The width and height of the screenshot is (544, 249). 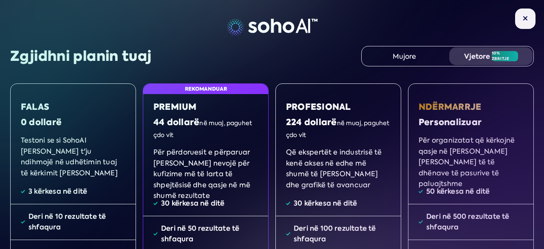 I want to click on img: Mbyll, so click(x=525, y=18).